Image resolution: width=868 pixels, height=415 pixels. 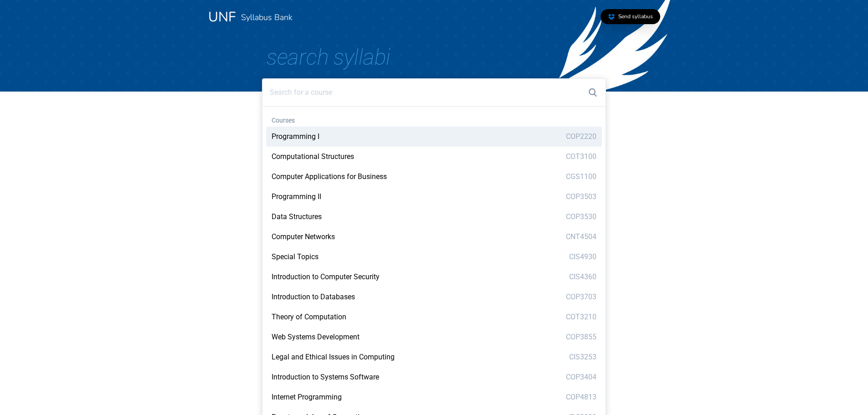 What do you see at coordinates (325, 377) in the screenshot?
I see `span: Introduction to Systems Software` at bounding box center [325, 377].